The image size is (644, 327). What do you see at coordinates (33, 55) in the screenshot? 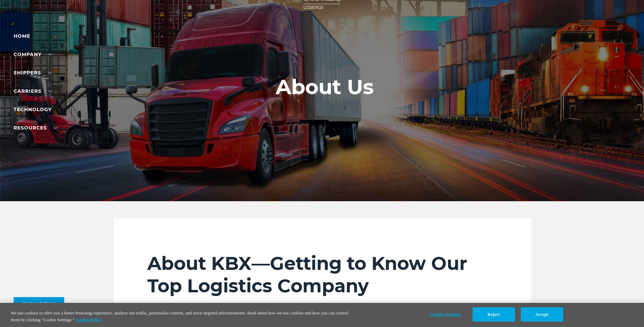
I see `a: Company` at bounding box center [33, 55].